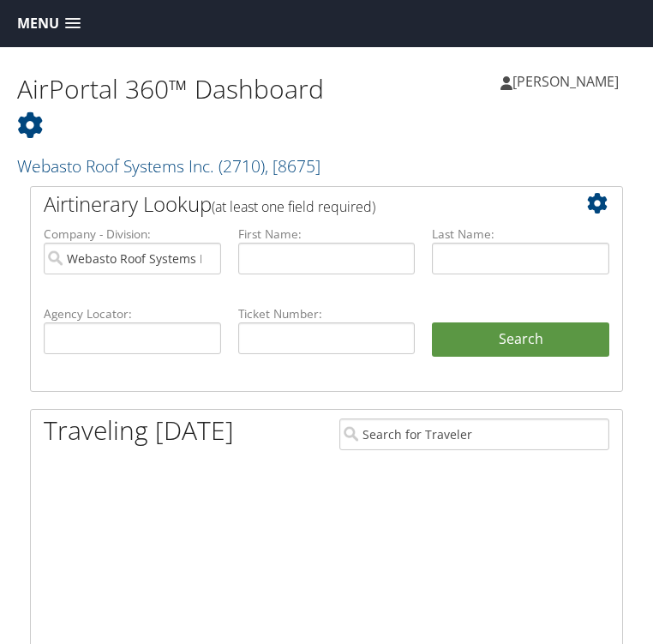  What do you see at coordinates (293, 207) in the screenshot?
I see `span: (at least one field required)` at bounding box center [293, 207].